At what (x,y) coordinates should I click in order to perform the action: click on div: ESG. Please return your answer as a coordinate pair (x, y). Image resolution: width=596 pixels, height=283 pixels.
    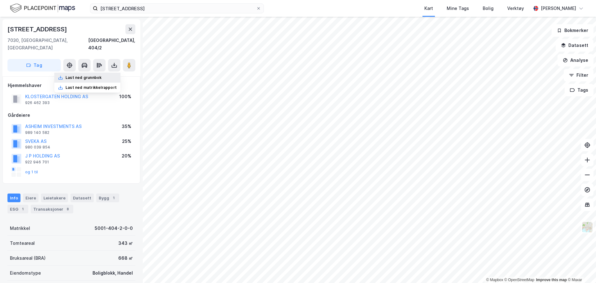
    Looking at the image, I should click on (18, 209).